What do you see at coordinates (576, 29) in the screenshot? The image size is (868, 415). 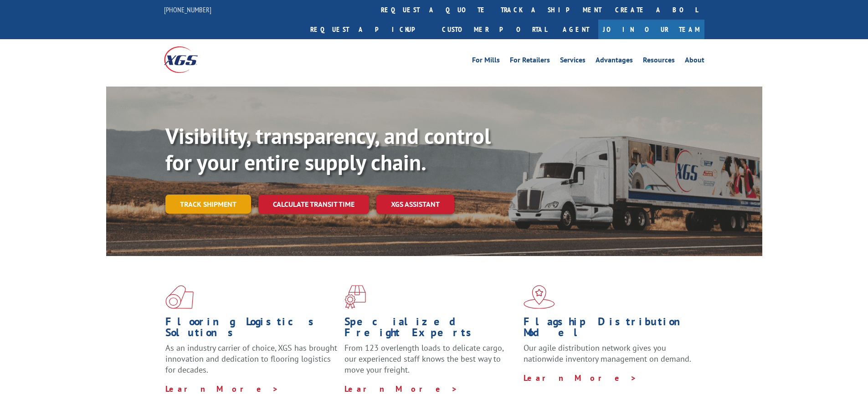 I see `a: Agent` at bounding box center [576, 29].